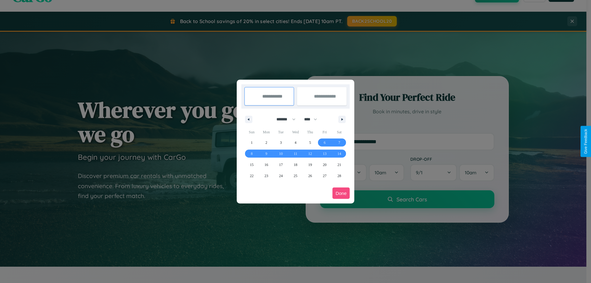 The height and width of the screenshot is (283, 591). I want to click on button: 25, so click(295, 176).